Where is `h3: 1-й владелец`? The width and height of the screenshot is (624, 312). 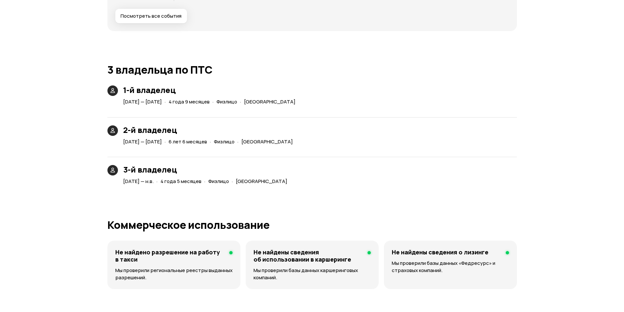
h3: 1-й владелец is located at coordinates (211, 90).